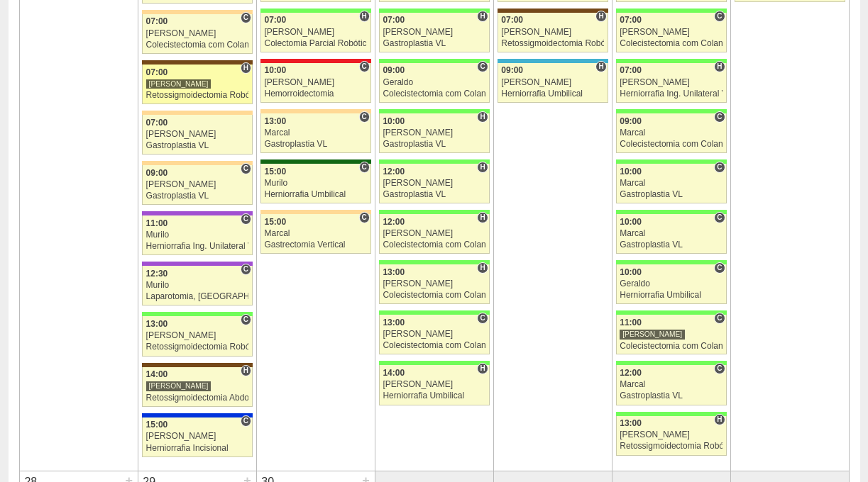 Image resolution: width=868 pixels, height=482 pixels. Describe the element at coordinates (553, 61) in the screenshot. I see `div: Key: Neomater` at that location.